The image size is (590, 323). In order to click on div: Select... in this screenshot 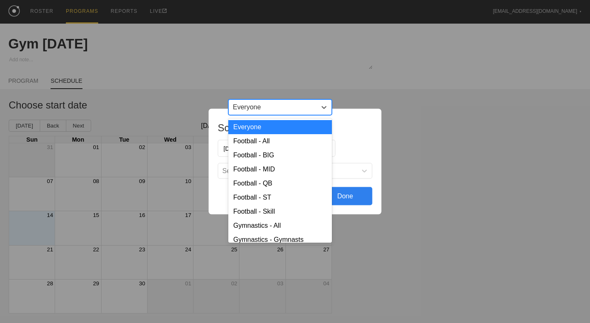, I will do `click(234, 171)`.